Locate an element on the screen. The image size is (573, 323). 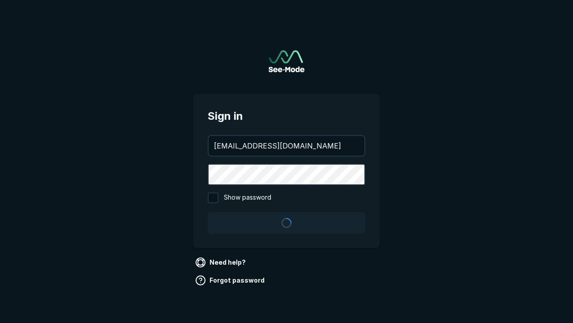
a: Need help? is located at coordinates (221, 262).